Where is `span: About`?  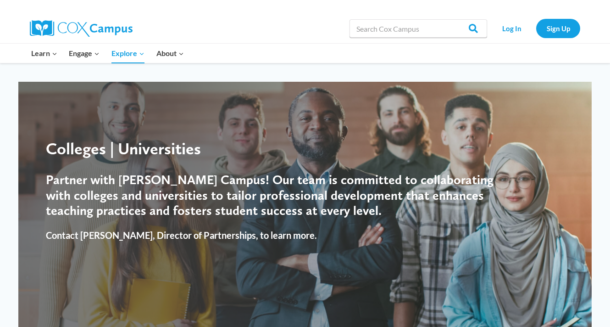 span: About is located at coordinates (170, 53).